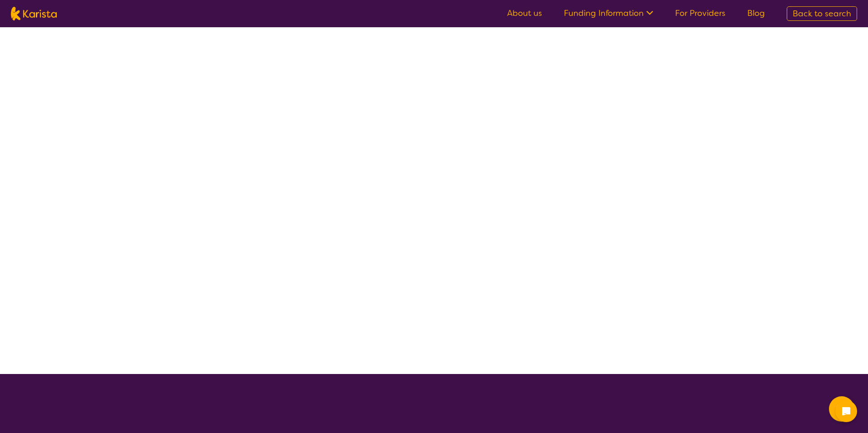  Describe the element at coordinates (757, 13) in the screenshot. I see `a: Blog` at that location.